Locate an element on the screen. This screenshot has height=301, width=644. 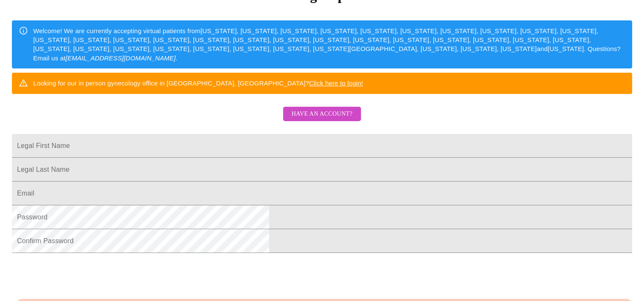
a: Click here to login! is located at coordinates (336, 83).